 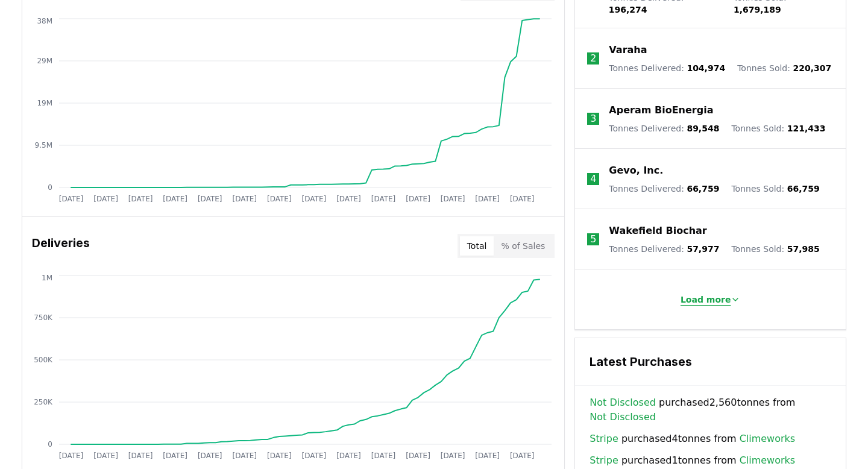 I want to click on tspan: 19M, so click(x=45, y=103).